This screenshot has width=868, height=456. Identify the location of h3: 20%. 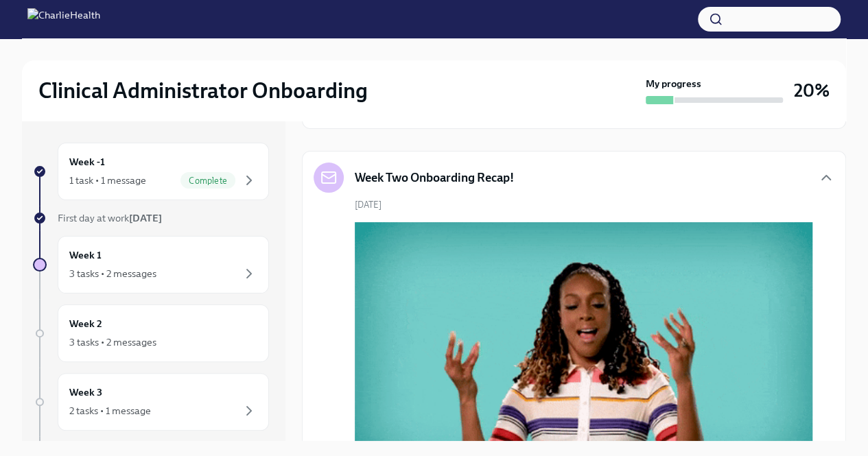
(812, 91).